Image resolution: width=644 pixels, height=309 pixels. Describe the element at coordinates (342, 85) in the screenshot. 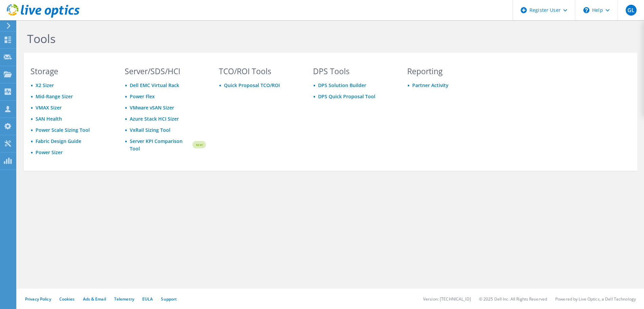

I see `a: DPS Solution Builder` at that location.